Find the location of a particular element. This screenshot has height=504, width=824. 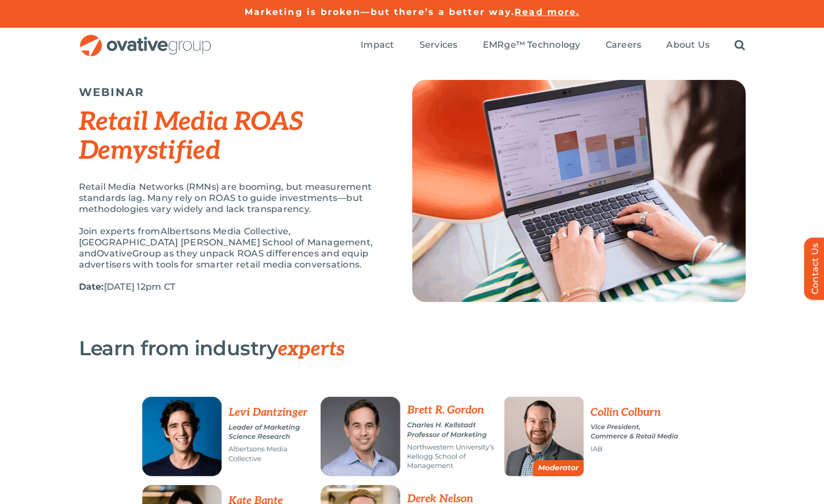

span: EMRge™ Technology is located at coordinates (532, 45).